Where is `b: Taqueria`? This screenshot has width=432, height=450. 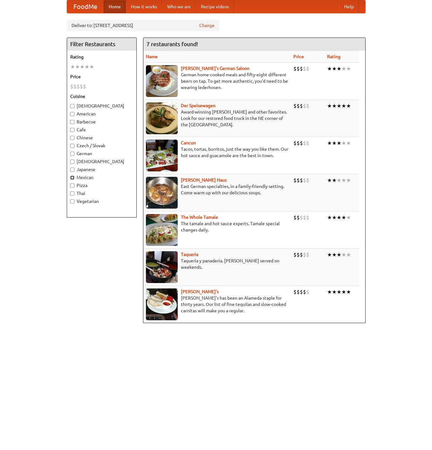
b: Taqueria is located at coordinates (190, 255).